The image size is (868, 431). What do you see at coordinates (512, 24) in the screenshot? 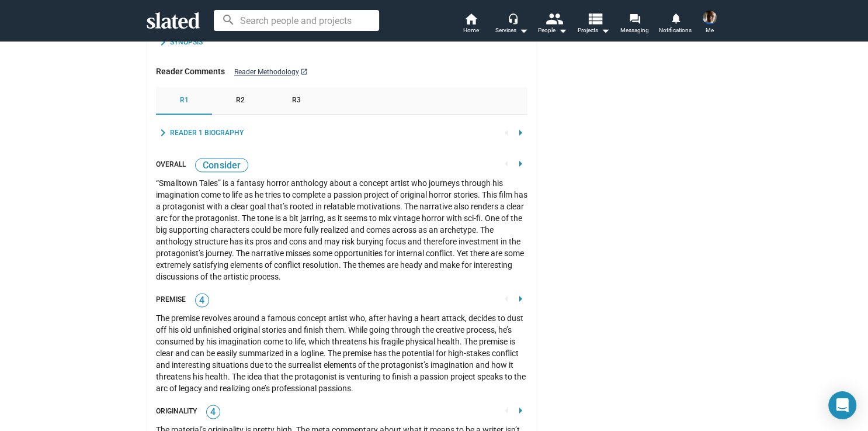
I see `button: Services` at bounding box center [512, 24].